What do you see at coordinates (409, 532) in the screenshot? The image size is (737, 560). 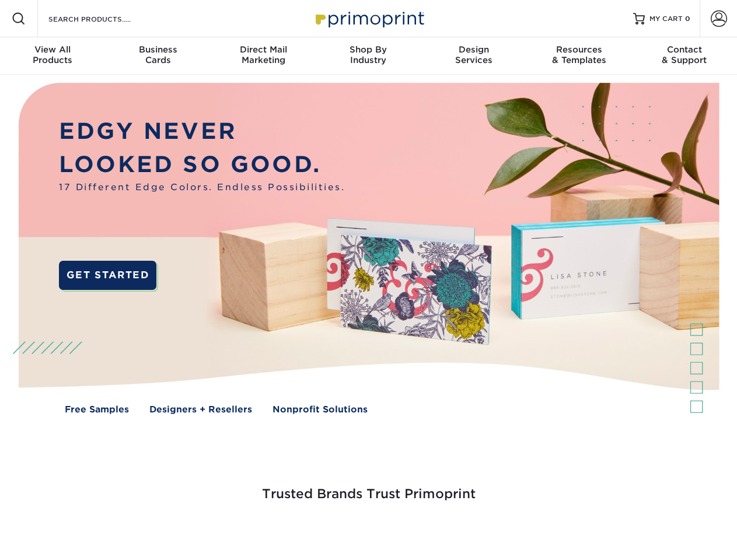 I see `img: Mini` at bounding box center [409, 532].